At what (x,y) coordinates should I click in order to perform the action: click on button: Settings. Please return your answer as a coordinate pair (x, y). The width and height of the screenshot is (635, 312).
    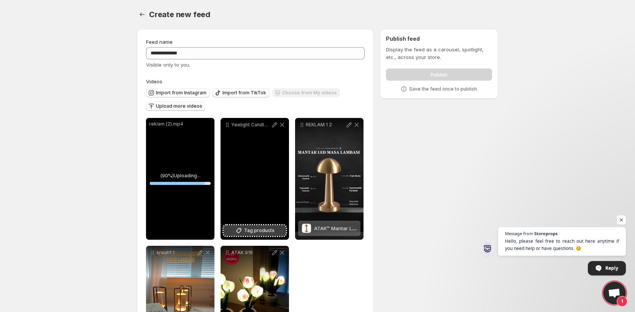
    Looking at the image, I should click on (142, 14).